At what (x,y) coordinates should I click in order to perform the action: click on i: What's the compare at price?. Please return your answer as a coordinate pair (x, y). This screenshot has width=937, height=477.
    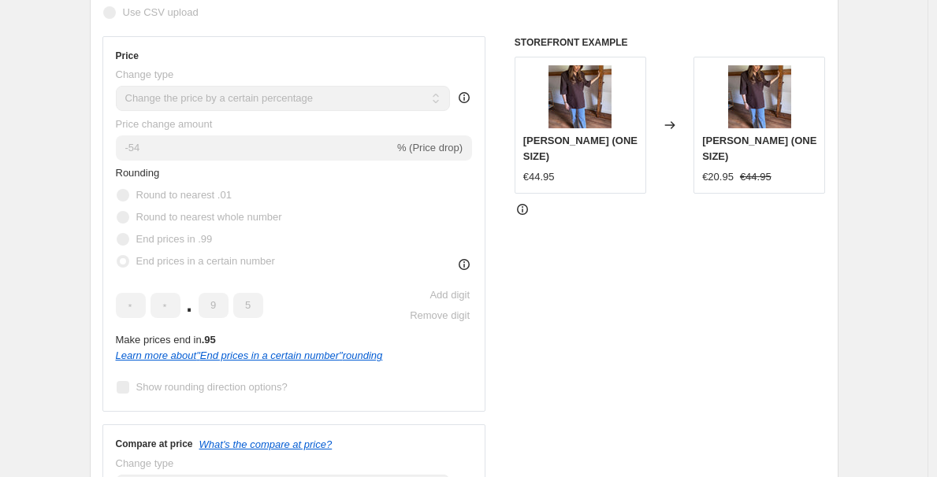
    Looking at the image, I should click on (265, 444).